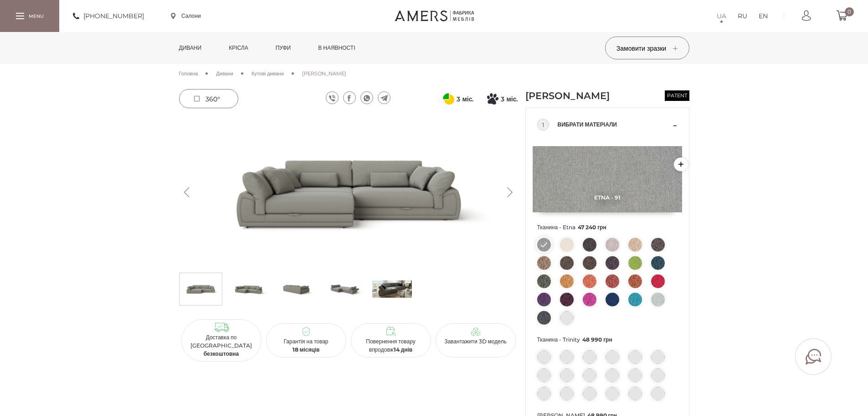  I want to click on span: 48 990 грн, so click(597, 339).